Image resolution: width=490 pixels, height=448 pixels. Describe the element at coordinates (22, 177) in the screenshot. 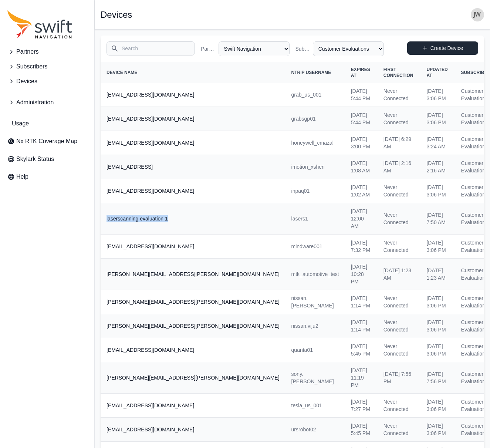

I see `span: Help` at that location.